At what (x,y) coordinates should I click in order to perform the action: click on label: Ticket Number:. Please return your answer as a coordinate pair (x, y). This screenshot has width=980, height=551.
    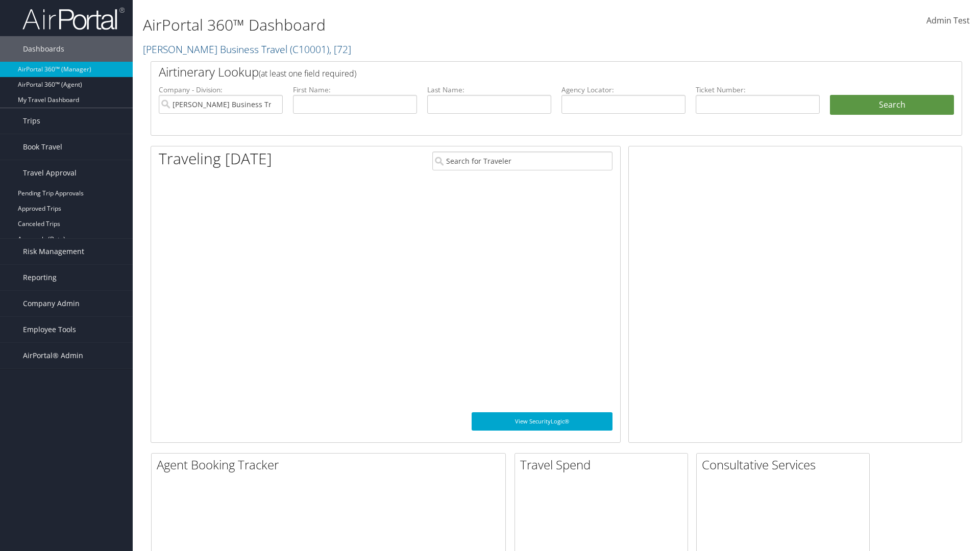
    Looking at the image, I should click on (757, 90).